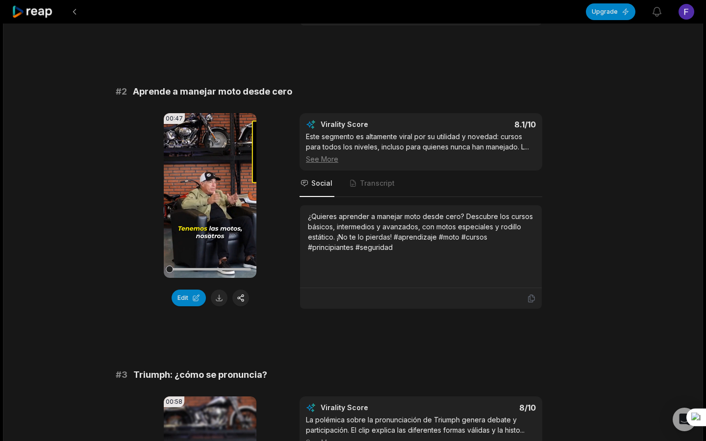 The height and width of the screenshot is (441, 706). What do you see at coordinates (212, 92) in the screenshot?
I see `span: Aprende a manejar moto desde cero` at bounding box center [212, 92].